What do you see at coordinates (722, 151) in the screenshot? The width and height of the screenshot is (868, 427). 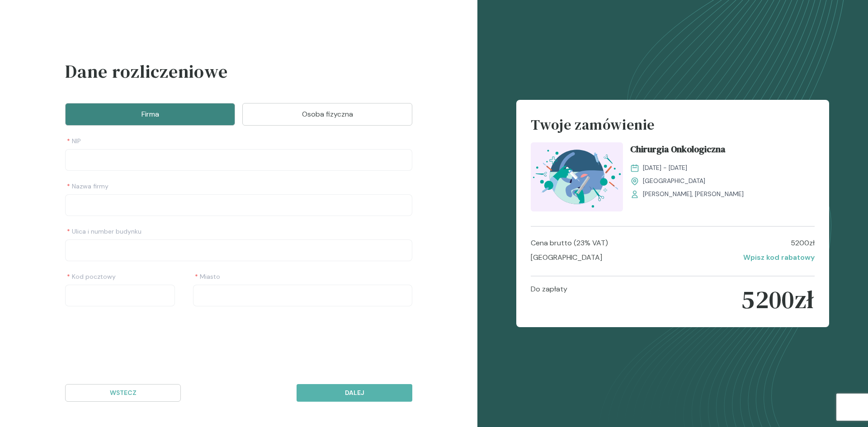 I see `a: Chirurgia Onkologiczna` at bounding box center [722, 151].